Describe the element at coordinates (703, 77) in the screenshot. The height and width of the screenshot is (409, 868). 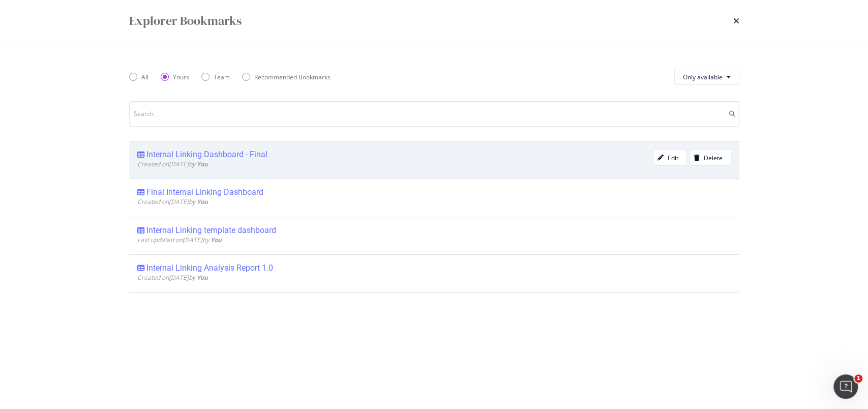
I see `span: Only available` at that location.